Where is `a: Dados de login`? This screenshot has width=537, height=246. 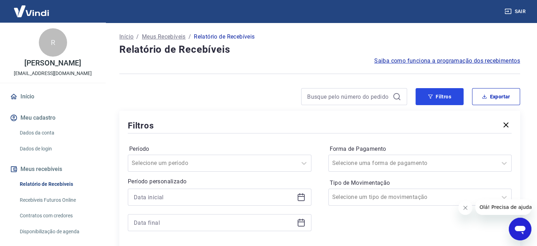 a: Dados de login is located at coordinates (57, 148).